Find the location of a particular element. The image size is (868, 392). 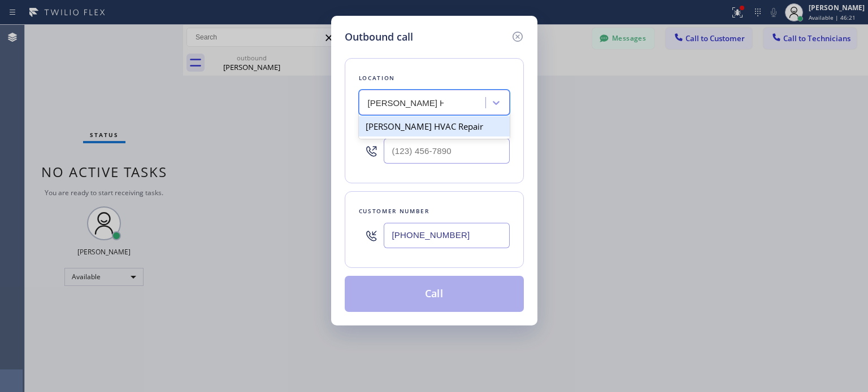

div: Location is located at coordinates (434, 78).